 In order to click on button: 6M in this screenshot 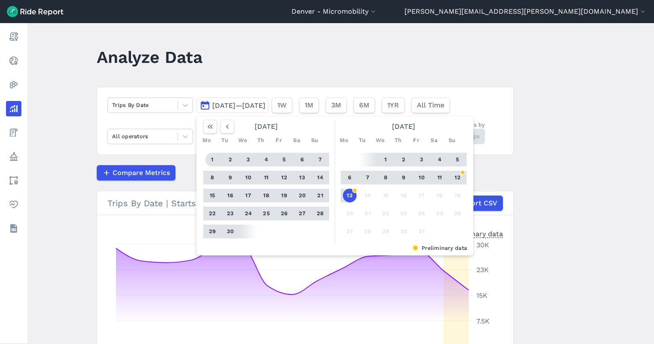, I will do `click(364, 105)`.